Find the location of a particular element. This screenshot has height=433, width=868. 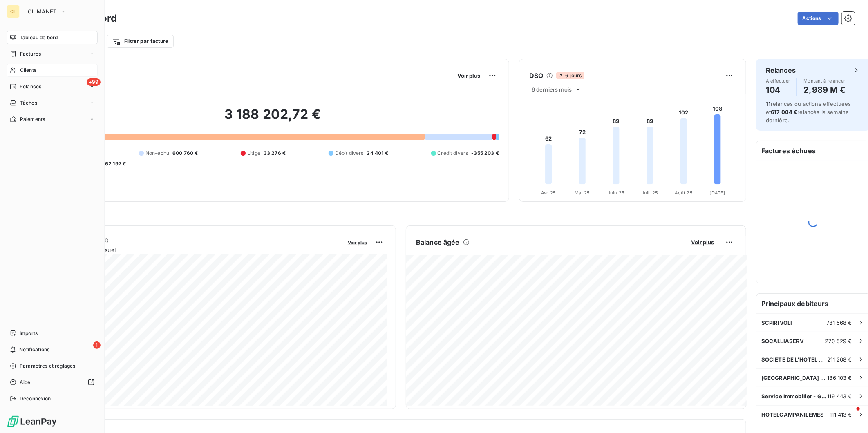

span: Relances is located at coordinates (30, 87).